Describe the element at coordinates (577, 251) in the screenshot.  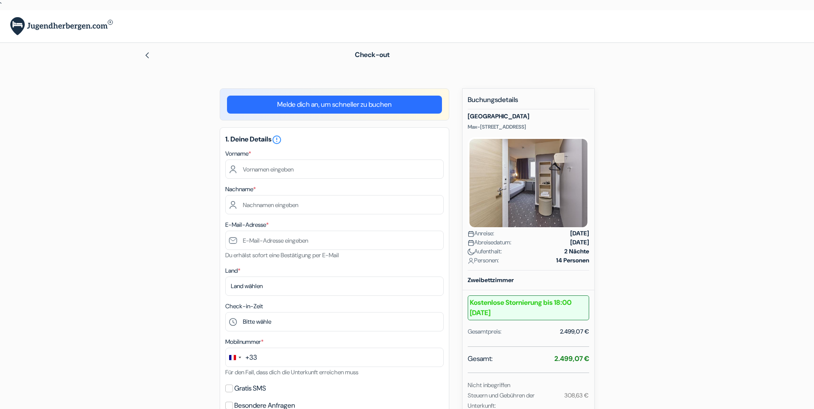
I see `strong: 2 Nächte` at that location.